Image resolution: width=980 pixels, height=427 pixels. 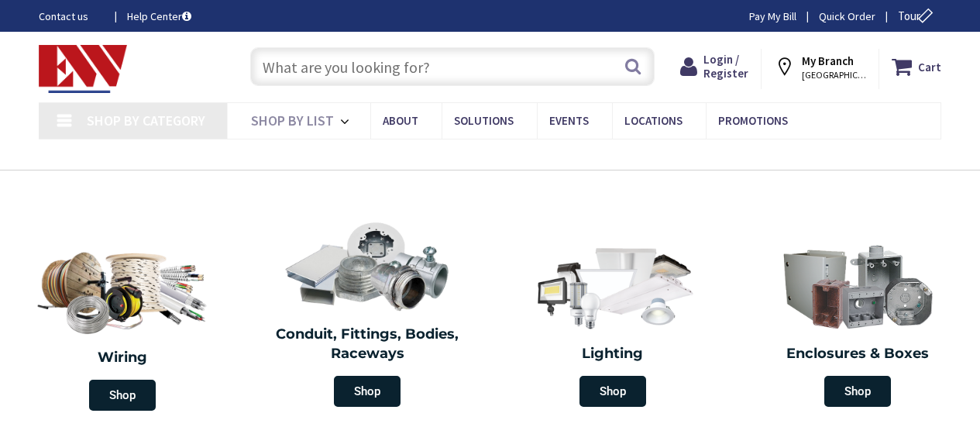 I want to click on a: Enclosures & Boxes Shop, so click(x=857, y=324).